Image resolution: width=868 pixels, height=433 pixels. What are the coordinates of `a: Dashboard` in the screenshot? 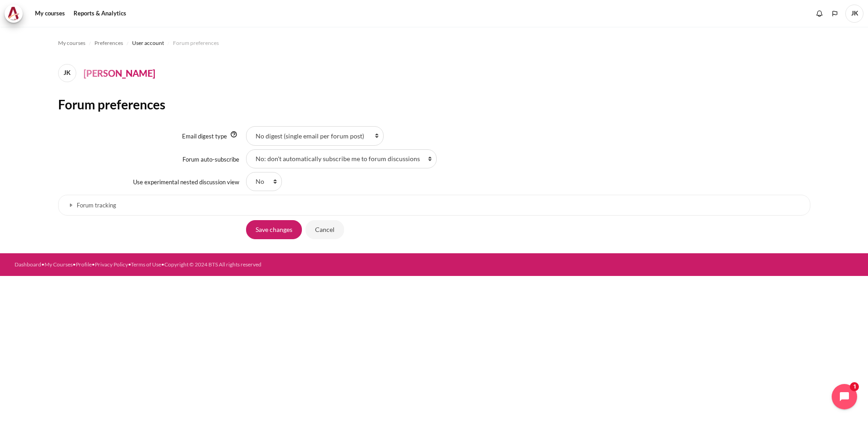 It's located at (28, 264).